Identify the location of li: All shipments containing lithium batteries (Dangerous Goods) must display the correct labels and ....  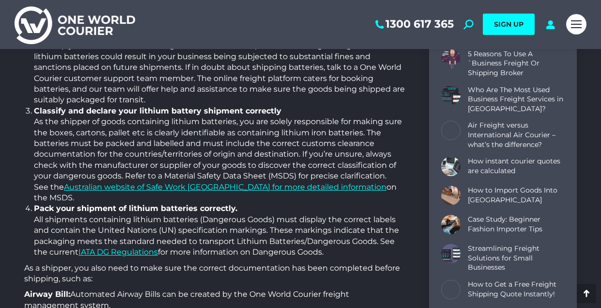
(220, 230).